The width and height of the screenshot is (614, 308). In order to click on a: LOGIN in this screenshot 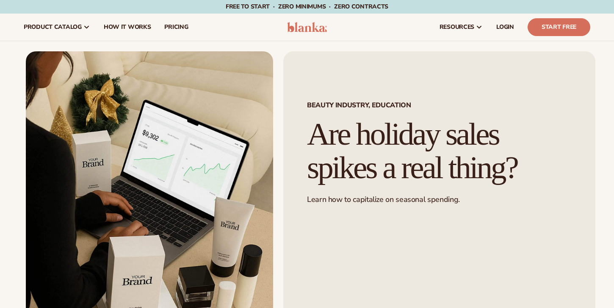, I will do `click(505, 27)`.